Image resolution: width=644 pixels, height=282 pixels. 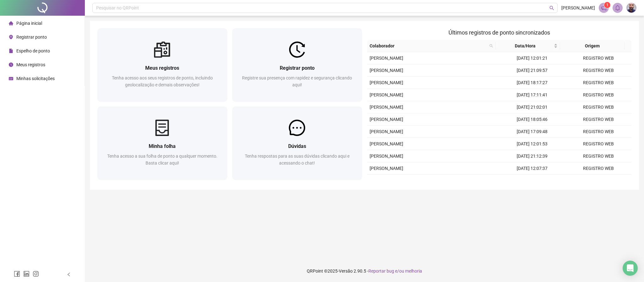 What do you see at coordinates (395, 271) in the screenshot?
I see `span: Reportar bug e/ou melhoria` at bounding box center [395, 271].